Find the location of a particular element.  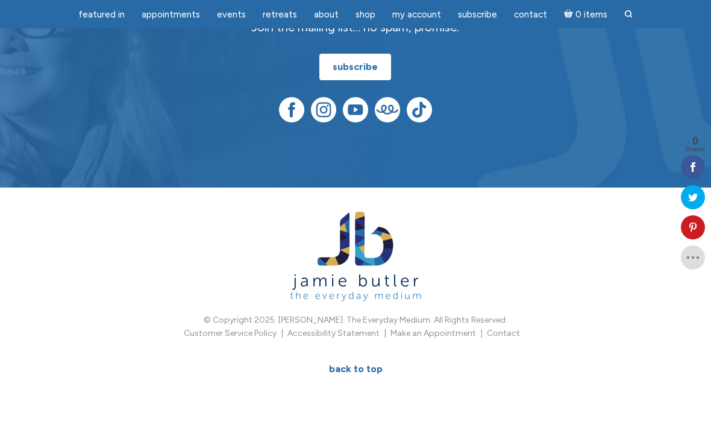

a: BACK TO TOP is located at coordinates (356, 369).